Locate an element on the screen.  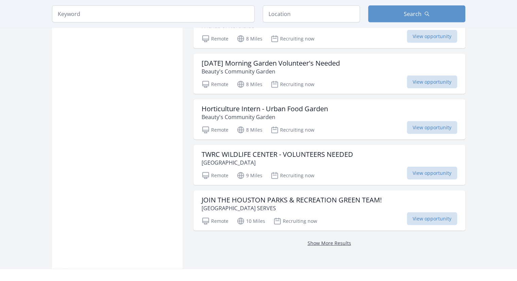
h3: Horticulture Intern - Urban Food Garden is located at coordinates (265, 109).